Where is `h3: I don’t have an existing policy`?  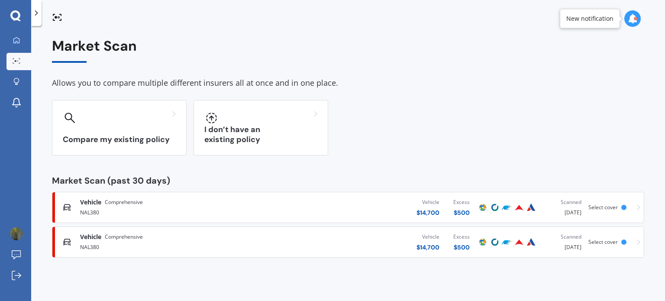
h3: I don’t have an existing policy is located at coordinates (261, 135).